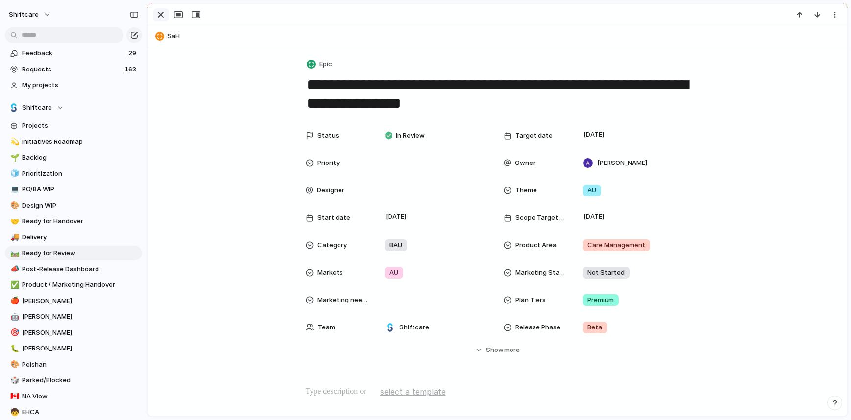 Image resolution: width=851 pixels, height=420 pixels. I want to click on a: Requests163, so click(73, 70).